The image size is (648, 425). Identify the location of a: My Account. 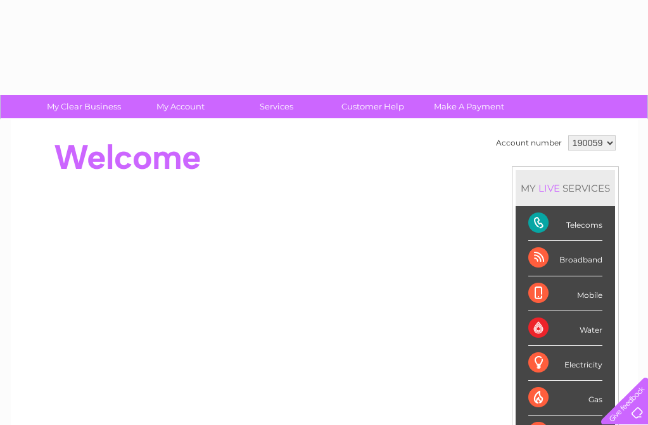
(180, 106).